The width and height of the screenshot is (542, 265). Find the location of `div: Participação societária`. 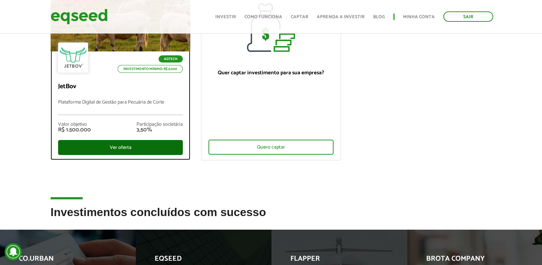

div: Participação societária is located at coordinates (160, 124).